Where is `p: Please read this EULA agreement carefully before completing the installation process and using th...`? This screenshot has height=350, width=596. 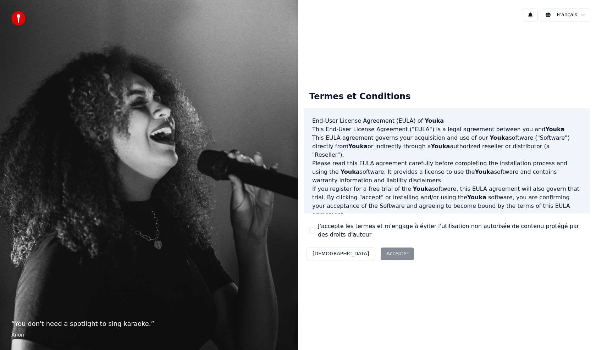 p: Please read this EULA agreement carefully before completing the installation process and using th... is located at coordinates (447, 172).